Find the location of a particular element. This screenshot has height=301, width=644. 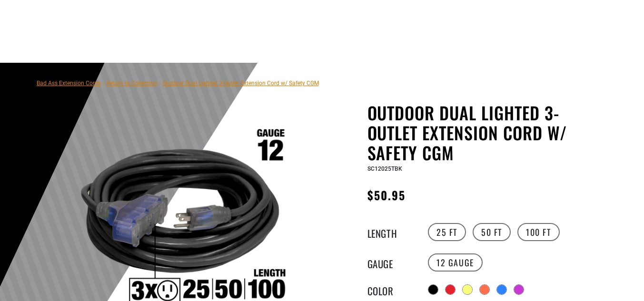

label: 100 FT is located at coordinates (538, 232).